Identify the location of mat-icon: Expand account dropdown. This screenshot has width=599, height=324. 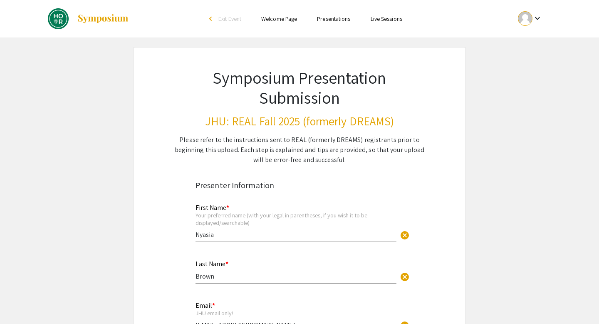
(538, 18).